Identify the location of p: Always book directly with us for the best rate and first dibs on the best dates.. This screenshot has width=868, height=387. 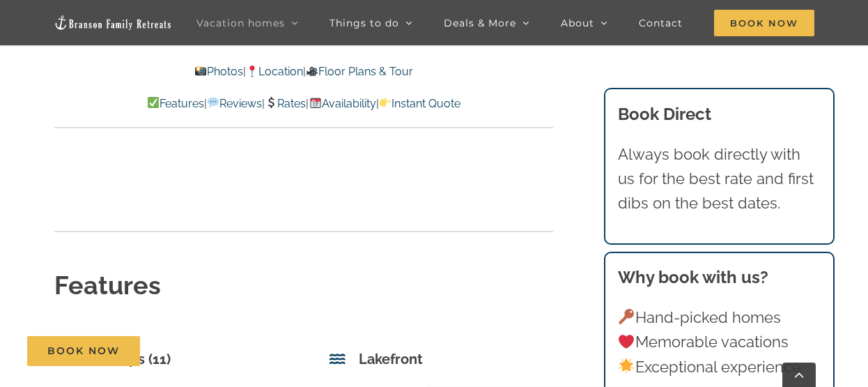
(720, 179).